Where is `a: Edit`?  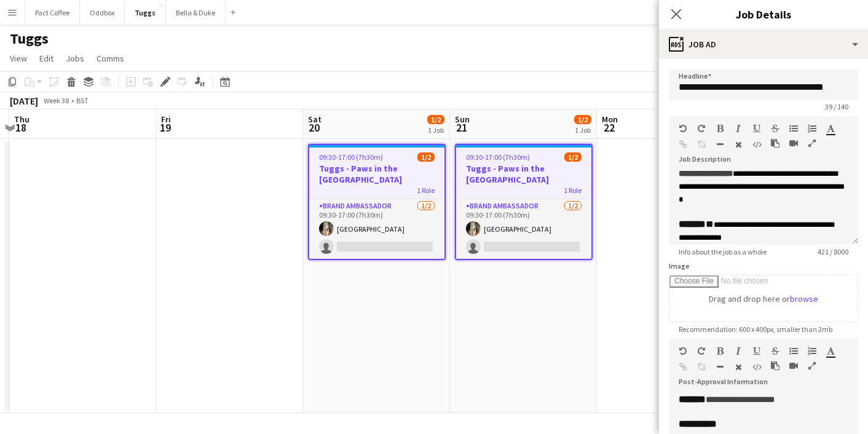 a: Edit is located at coordinates (46, 58).